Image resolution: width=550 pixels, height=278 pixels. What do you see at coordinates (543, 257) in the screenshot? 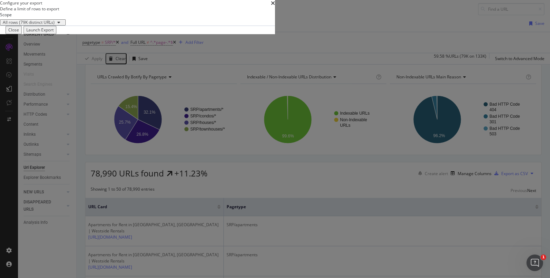
I see `span: 1` at bounding box center [543, 257].